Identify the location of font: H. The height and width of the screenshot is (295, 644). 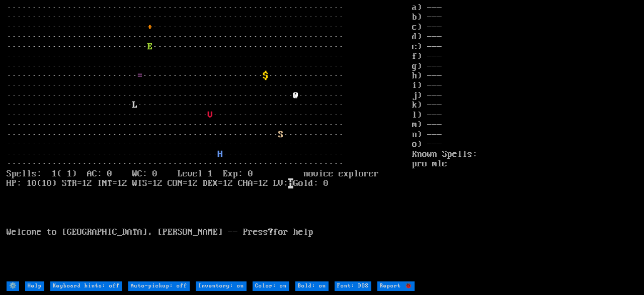
(220, 154).